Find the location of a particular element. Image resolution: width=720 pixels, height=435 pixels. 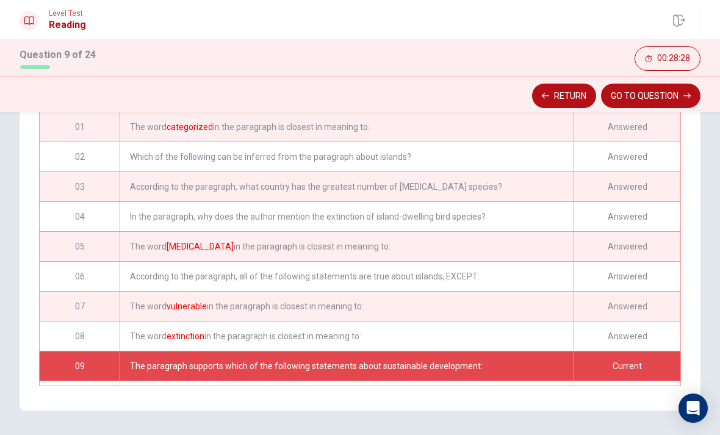

div: 02 is located at coordinates (79, 157).